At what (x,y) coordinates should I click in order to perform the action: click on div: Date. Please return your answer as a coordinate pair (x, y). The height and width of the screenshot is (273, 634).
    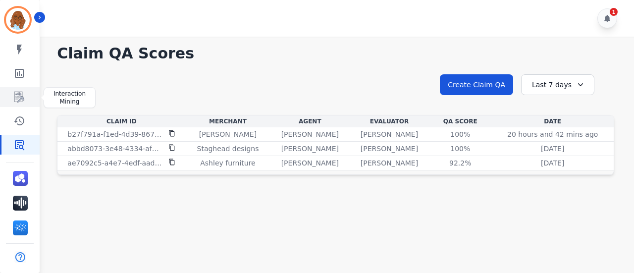
    Looking at the image, I should click on (552, 121).